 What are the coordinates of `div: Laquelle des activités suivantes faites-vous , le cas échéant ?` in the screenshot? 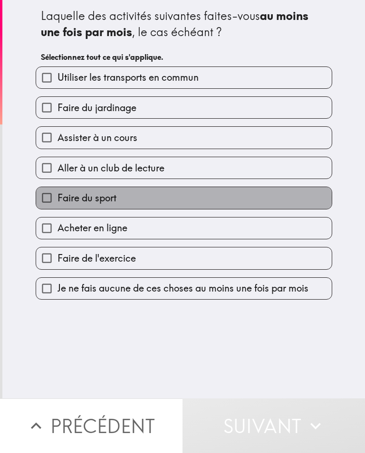 It's located at (184, 24).